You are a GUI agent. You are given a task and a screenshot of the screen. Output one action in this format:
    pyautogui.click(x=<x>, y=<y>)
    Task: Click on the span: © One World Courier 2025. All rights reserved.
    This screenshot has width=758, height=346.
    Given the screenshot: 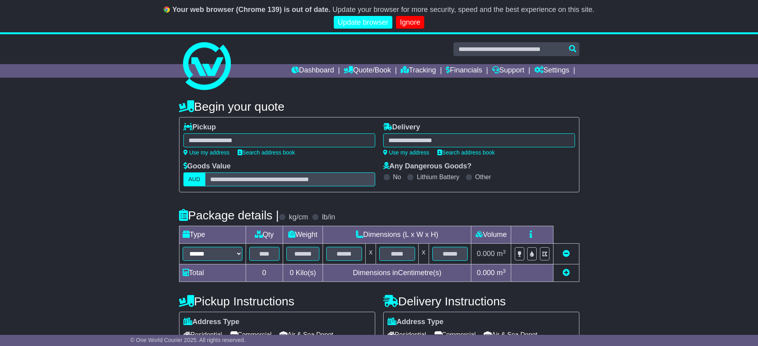 What is the action you would take?
    pyautogui.click(x=188, y=340)
    